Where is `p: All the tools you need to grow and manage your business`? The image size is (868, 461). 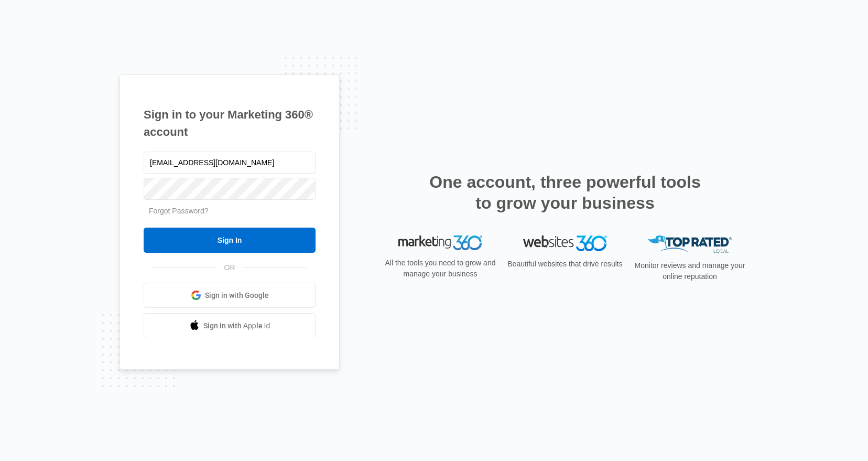
p: All the tools you need to grow and manage your business is located at coordinates (440, 268).